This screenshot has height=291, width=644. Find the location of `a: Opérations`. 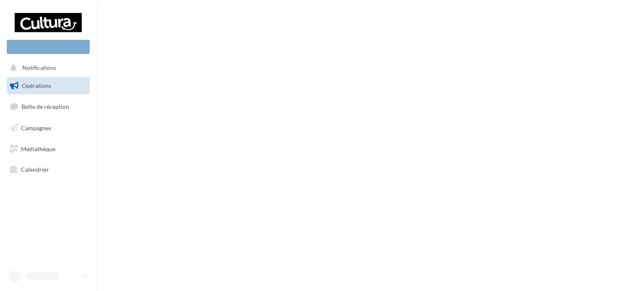

a: Opérations is located at coordinates (48, 86).